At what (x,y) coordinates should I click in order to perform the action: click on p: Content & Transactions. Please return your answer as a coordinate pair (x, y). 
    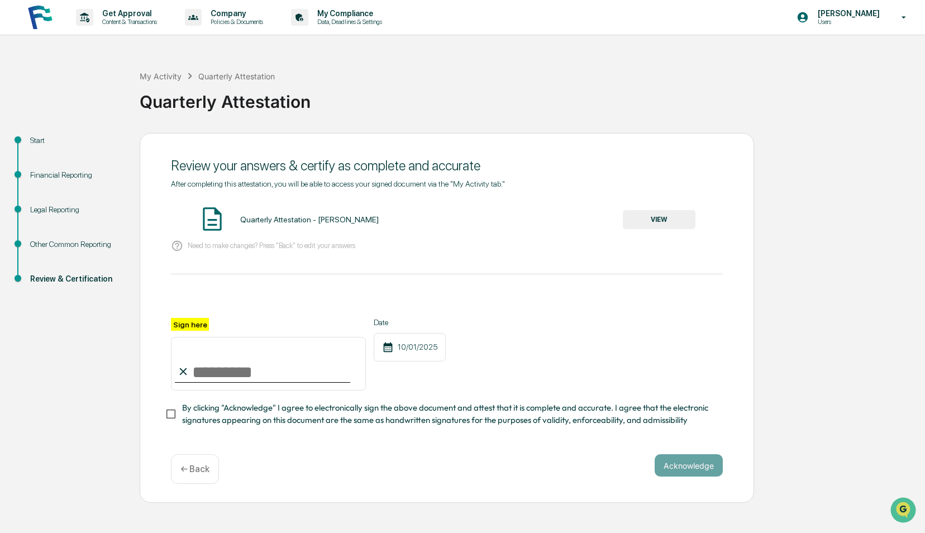
    Looking at the image, I should click on (128, 22).